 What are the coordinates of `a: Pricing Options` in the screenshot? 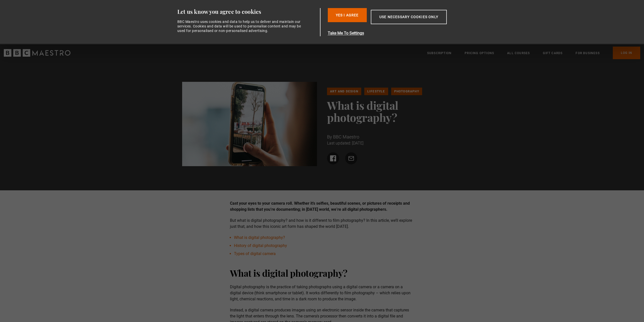 It's located at (479, 53).